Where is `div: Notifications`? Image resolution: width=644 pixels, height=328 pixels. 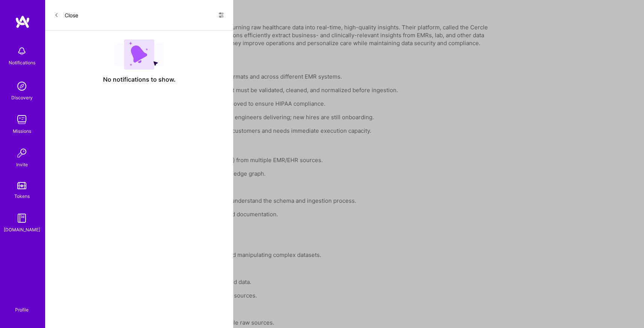
div: Notifications is located at coordinates (22, 62).